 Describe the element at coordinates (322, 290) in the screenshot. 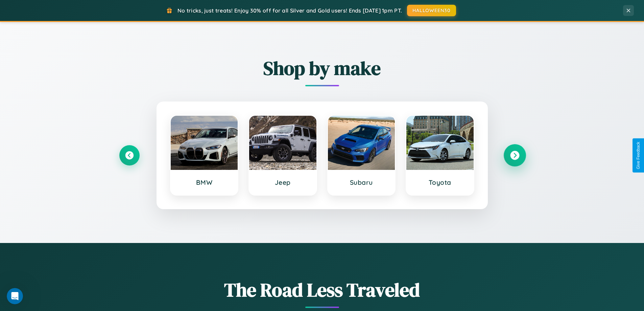

I see `h1: The Road Less Traveled` at that location.